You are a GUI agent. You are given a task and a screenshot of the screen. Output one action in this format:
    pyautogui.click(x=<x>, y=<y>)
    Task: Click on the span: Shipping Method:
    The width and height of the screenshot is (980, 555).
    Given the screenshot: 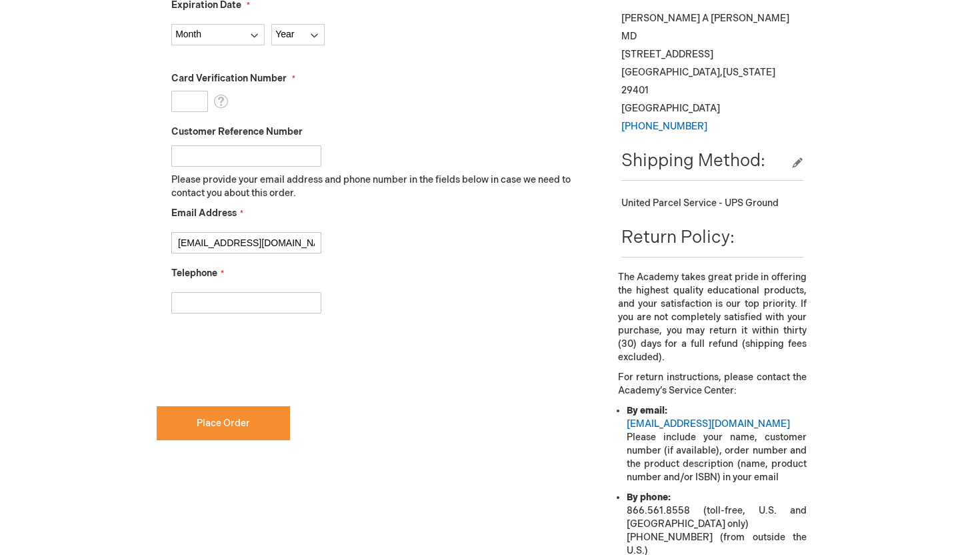 What is the action you would take?
    pyautogui.click(x=693, y=161)
    